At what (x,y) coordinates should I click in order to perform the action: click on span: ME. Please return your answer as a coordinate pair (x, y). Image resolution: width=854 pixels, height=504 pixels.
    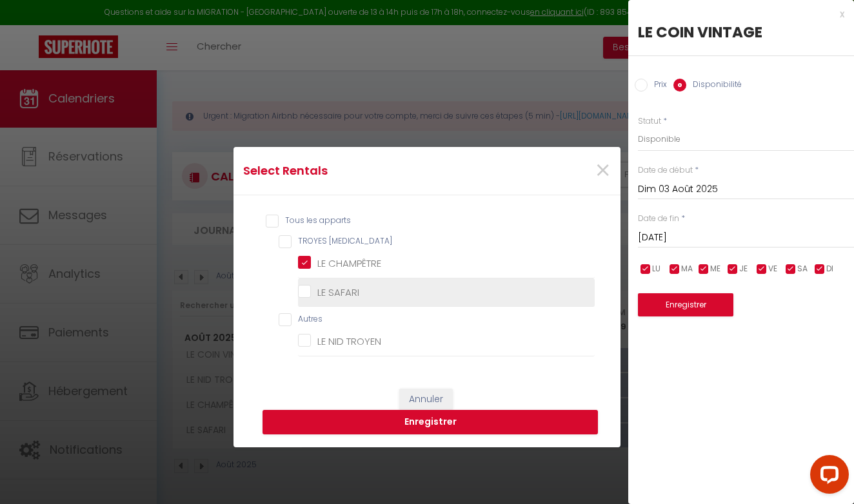
    Looking at the image, I should click on (715, 269).